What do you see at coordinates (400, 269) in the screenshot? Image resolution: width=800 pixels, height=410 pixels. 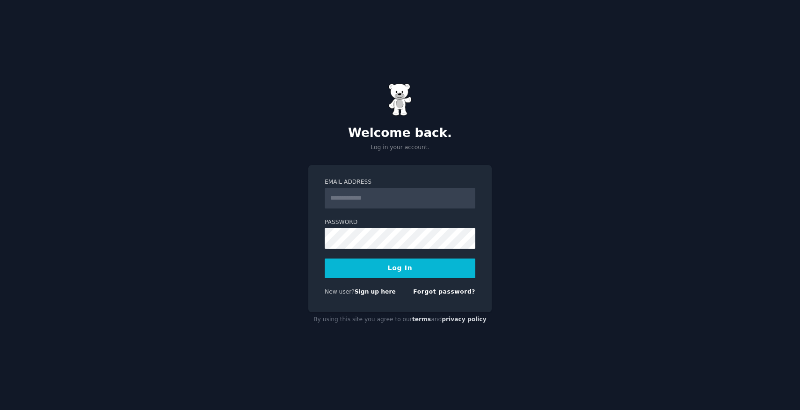 I see `button: Log In` at bounding box center [400, 269].